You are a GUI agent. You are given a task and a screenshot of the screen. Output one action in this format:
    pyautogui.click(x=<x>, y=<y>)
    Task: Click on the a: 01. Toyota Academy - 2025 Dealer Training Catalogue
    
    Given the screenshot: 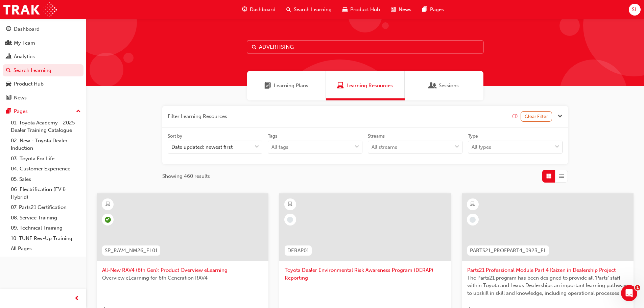 What is the action you would take?
    pyautogui.click(x=45, y=126)
    